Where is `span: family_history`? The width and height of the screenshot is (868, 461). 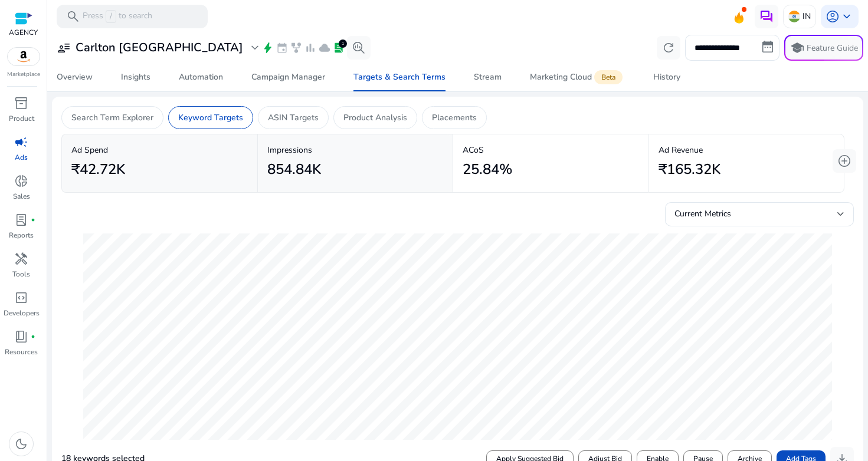
span: family_history is located at coordinates (296, 48).